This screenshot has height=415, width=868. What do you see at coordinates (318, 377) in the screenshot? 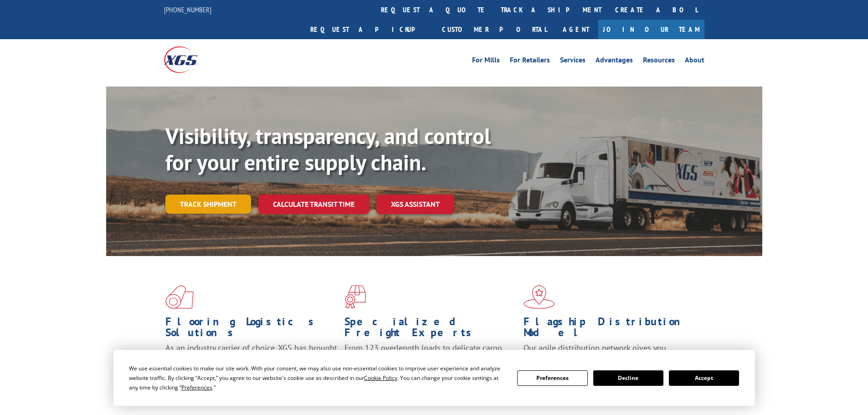
I see `div: We use essential cookies to make our site work. With your consent, we may also use non-essential ...` at bounding box center [318, 377].